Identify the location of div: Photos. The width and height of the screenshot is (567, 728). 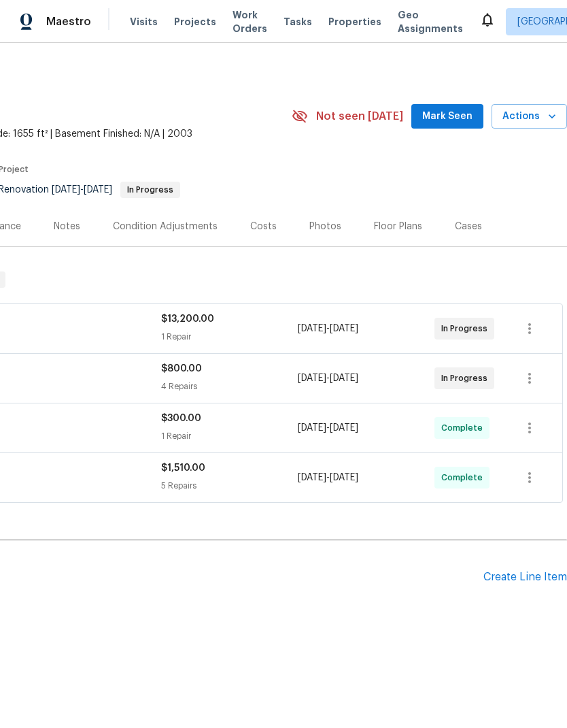
(325, 227).